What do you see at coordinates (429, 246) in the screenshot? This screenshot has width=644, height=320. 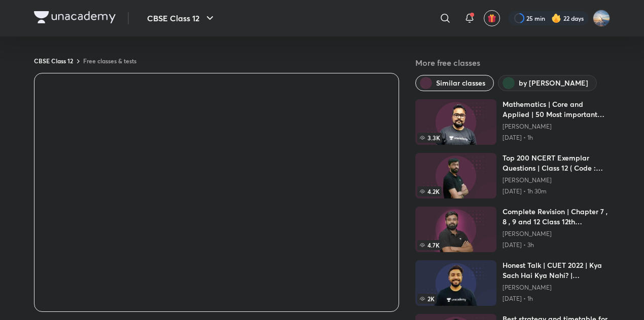 I see `span: 4.7K` at bounding box center [429, 246].